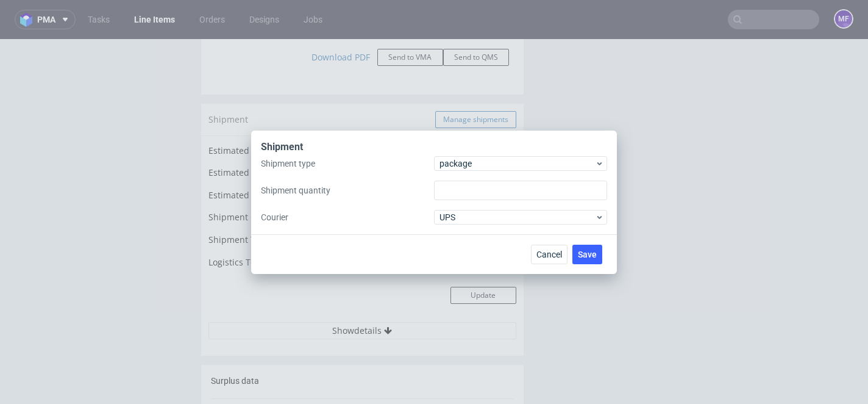 This screenshot has width=868, height=404. I want to click on button: Save, so click(587, 255).